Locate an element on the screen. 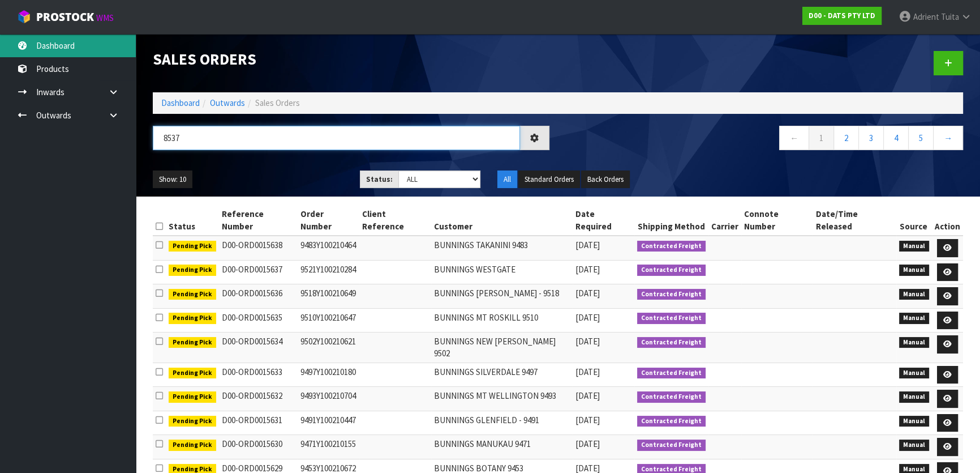 The height and width of the screenshot is (473, 980). td: BUNNINGS MT ROSKILL 9510 is located at coordinates (502, 320).